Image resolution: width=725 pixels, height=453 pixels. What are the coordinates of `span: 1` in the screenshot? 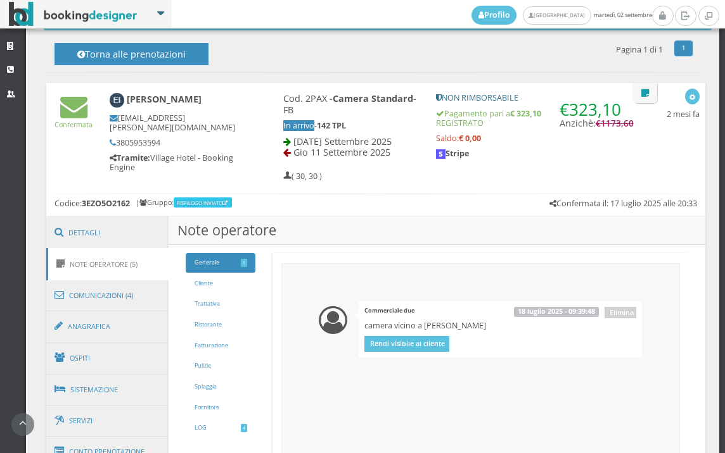 It's located at (243, 263).